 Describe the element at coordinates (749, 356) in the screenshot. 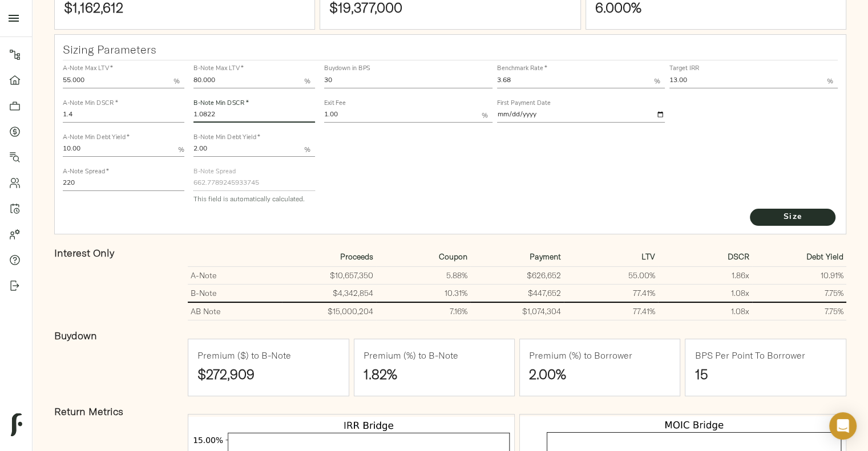

I see `h6: BPS Per Point To Borrower` at that location.